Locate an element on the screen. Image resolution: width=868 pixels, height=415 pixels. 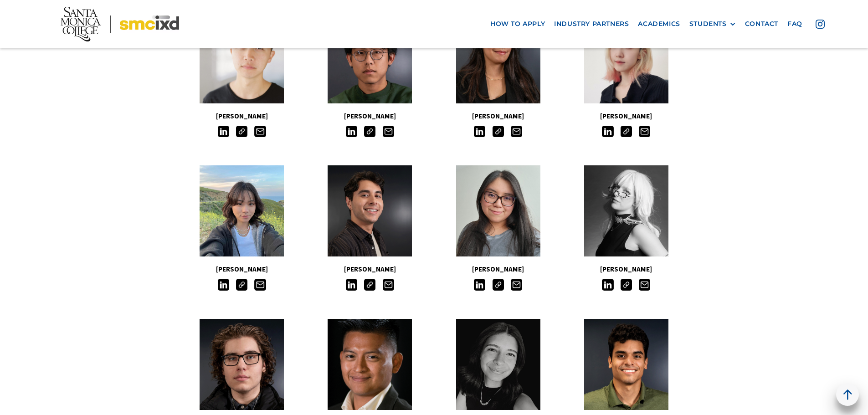
img: Santa Monica College - SMC IxD logo is located at coordinates (120, 24).